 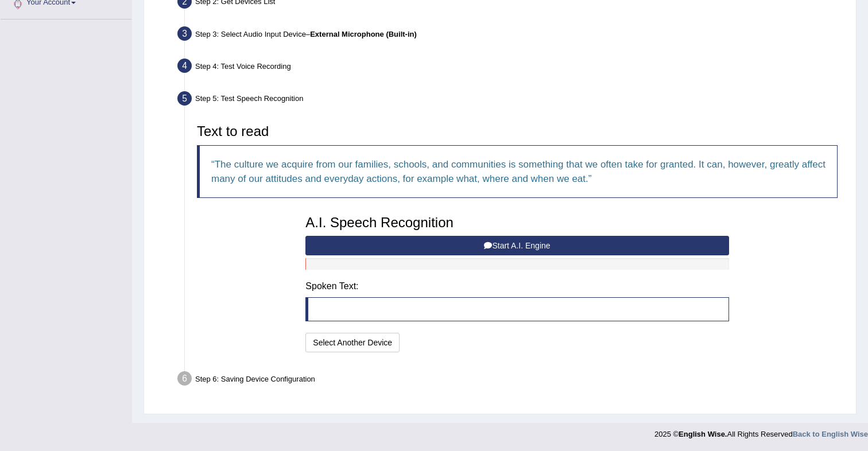 What do you see at coordinates (512, 101) in the screenshot?
I see `div: Step 5: Test Speech Recognition` at bounding box center [512, 101].